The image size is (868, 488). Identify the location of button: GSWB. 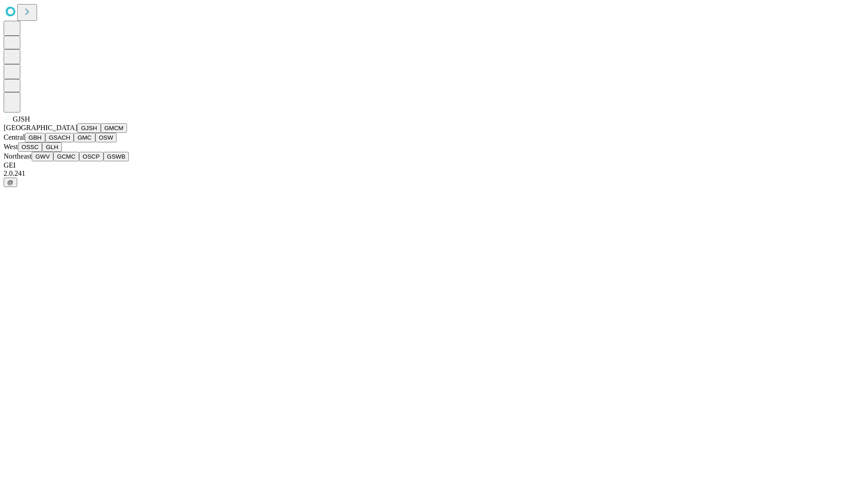
(116, 156).